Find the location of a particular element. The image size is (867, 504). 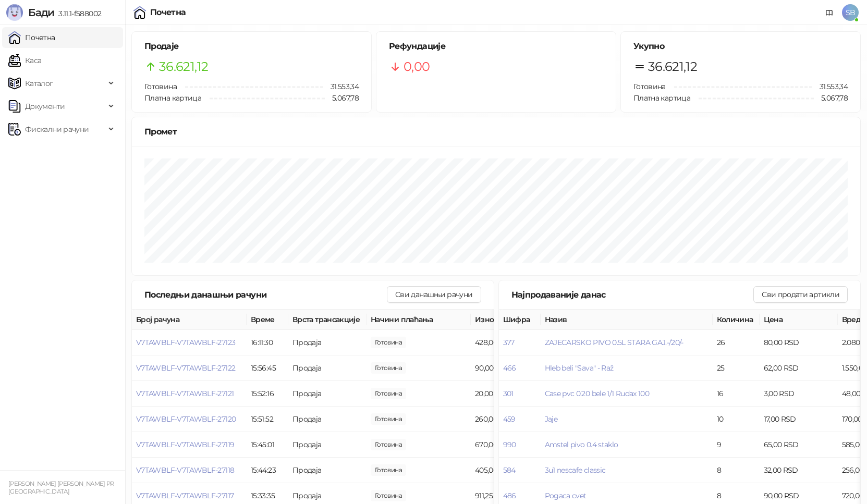

td: 10 is located at coordinates (736, 419).